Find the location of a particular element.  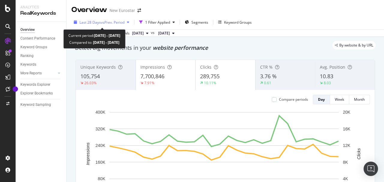

button: 1 Filter Applied is located at coordinates (157, 22).